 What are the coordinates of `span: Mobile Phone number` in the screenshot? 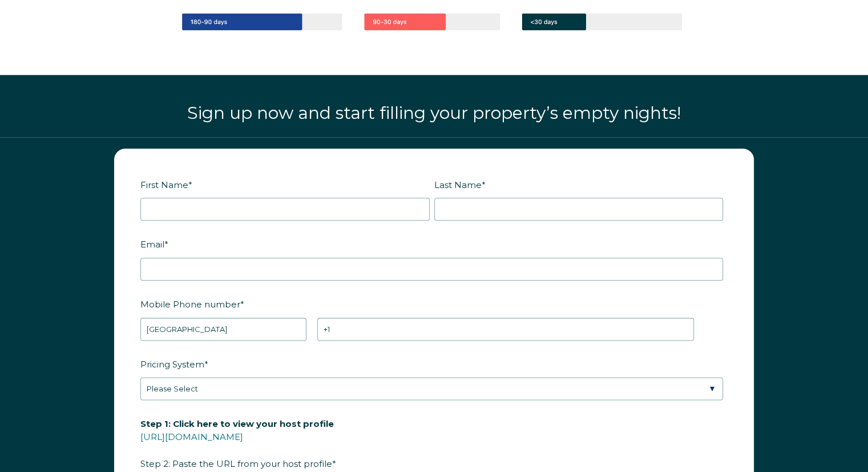 It's located at (190, 304).